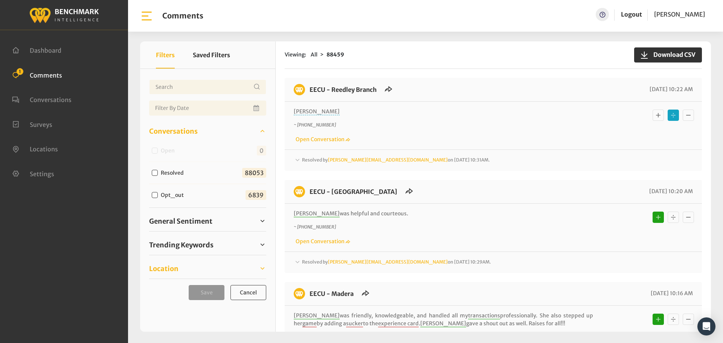 The image size is (723, 343). What do you see at coordinates (32, 124) in the screenshot?
I see `a: Surveys` at bounding box center [32, 124].